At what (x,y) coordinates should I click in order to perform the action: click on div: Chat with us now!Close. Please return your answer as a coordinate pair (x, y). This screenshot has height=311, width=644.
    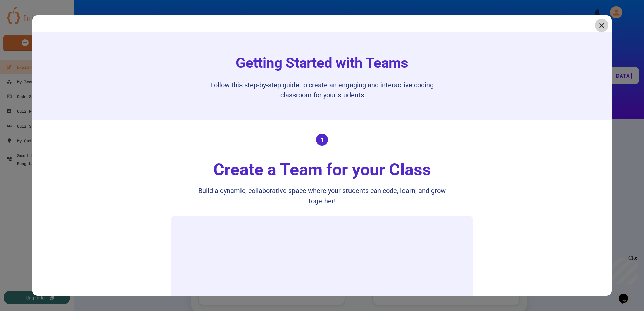
    Looking at the image, I should click on (24, 22).